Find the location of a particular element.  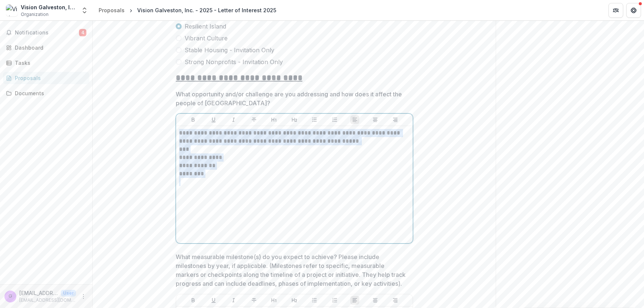

span: Vibrant Culture is located at coordinates (206, 38).